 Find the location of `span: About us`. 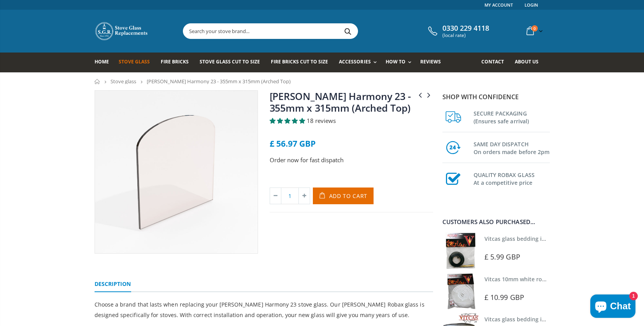

span: About us is located at coordinates (526, 62).